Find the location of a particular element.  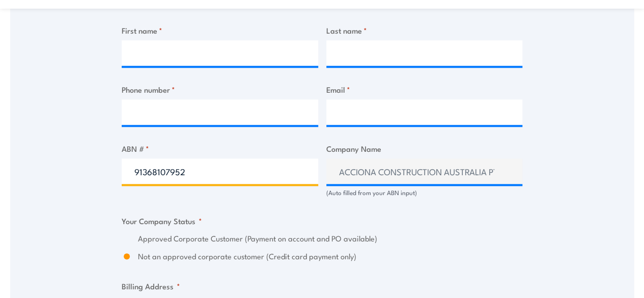

label: Last name is located at coordinates (425, 30).